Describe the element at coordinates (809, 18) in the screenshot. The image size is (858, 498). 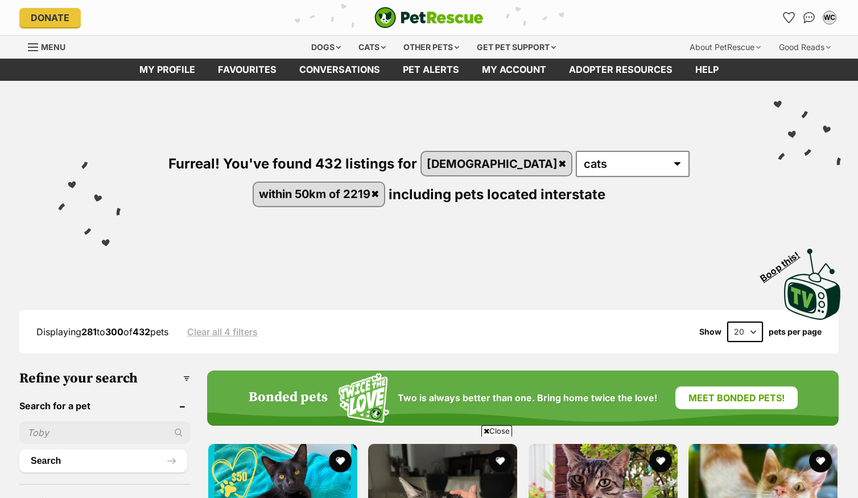
I see `img: chat-41dd97257d64d25036548639549fe6c8038ab92f7586957e7f3b1b290dea8141.svg` at that location.